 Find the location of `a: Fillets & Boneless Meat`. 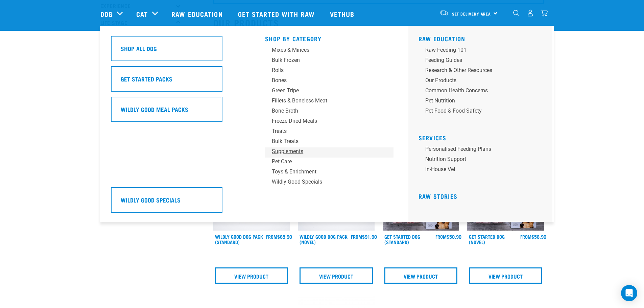

a: Fillets & Boneless Meat is located at coordinates (329, 102).